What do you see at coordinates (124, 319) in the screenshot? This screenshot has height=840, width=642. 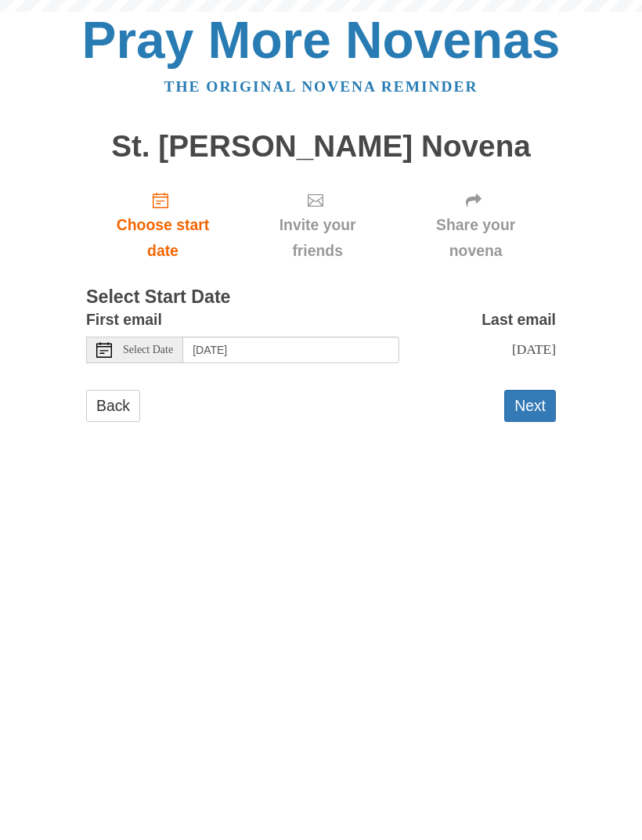 I see `label: First email` at bounding box center [124, 319].